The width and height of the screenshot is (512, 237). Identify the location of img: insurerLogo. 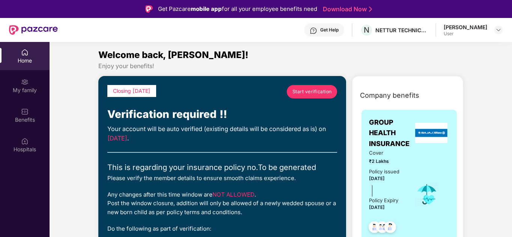
(431, 133).